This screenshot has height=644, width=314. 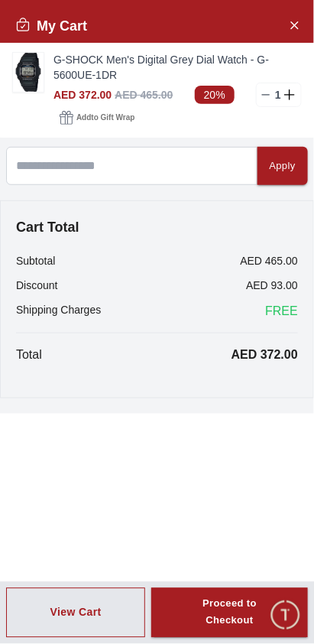 What do you see at coordinates (58, 311) in the screenshot?
I see `p: Shipping Charges` at bounding box center [58, 311].